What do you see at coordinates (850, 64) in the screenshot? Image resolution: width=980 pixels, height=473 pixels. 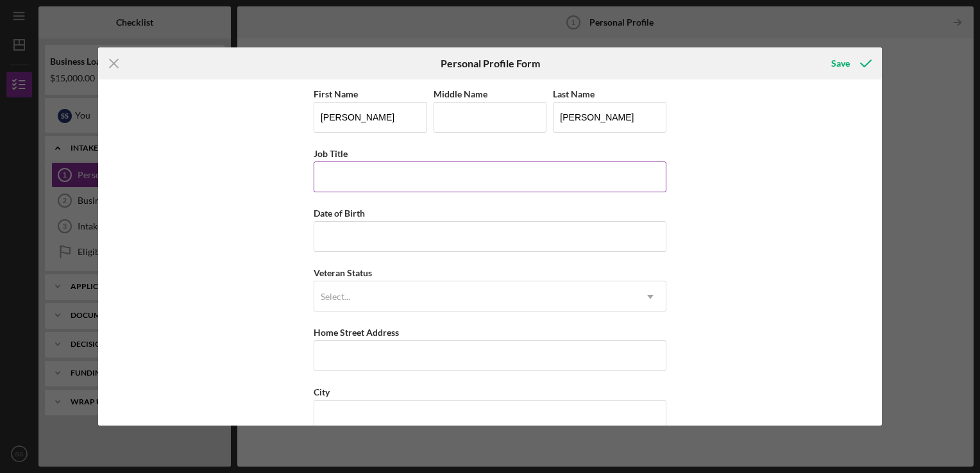 I see `button: Save` at bounding box center [850, 64].